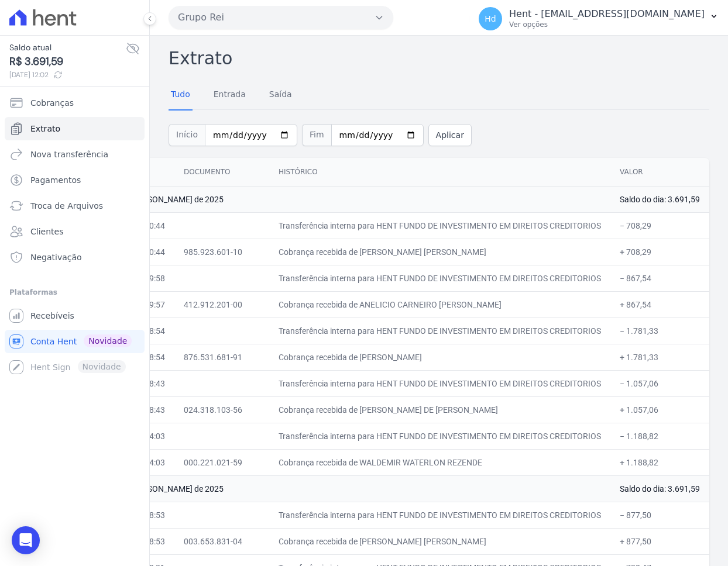 The image size is (728, 566). I want to click on td: − 1.057,06, so click(659, 384).